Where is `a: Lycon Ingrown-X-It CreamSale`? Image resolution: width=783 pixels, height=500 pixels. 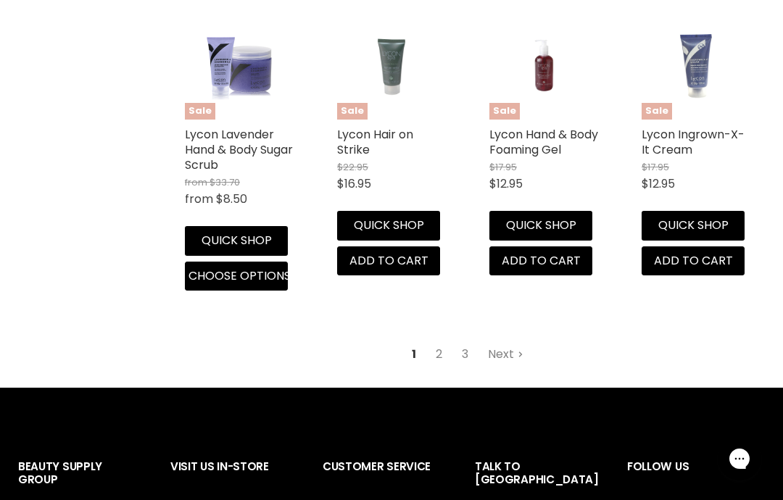 a: Lycon Ingrown-X-It CreamSale is located at coordinates (696, 65).